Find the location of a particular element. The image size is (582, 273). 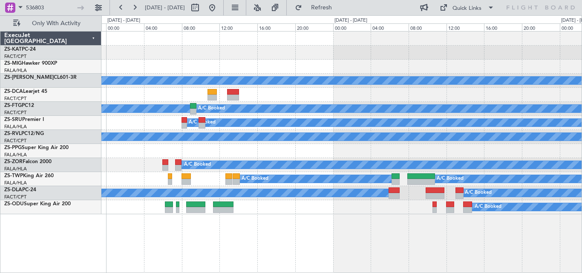

span: ZS-RVL is located at coordinates (13, 134).